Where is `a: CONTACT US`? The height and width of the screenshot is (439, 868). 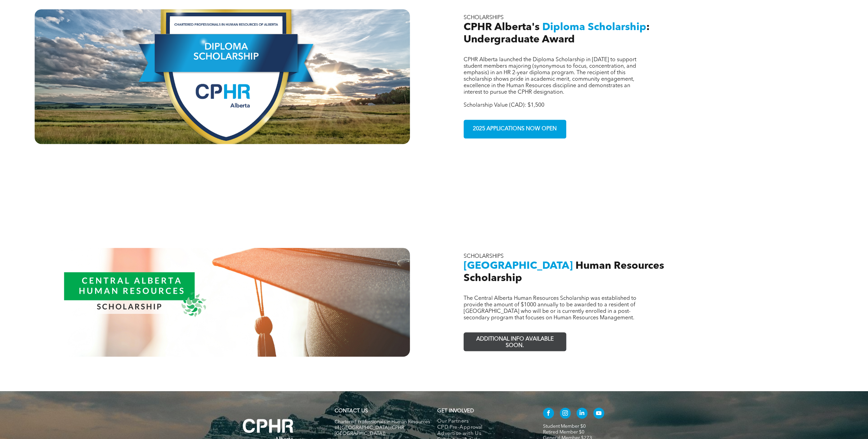 a: CONTACT US is located at coordinates (351, 411).